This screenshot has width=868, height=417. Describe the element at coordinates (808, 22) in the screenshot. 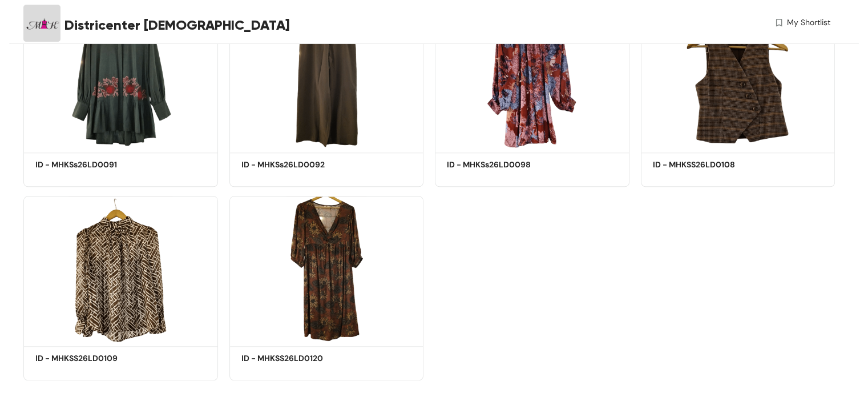

I see `span: My Shortlist` at that location.